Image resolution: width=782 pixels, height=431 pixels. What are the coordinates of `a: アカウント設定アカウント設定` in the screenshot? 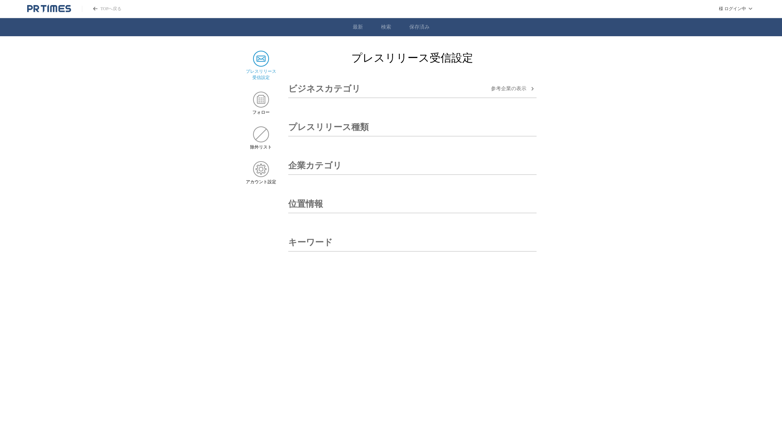 It's located at (261, 173).